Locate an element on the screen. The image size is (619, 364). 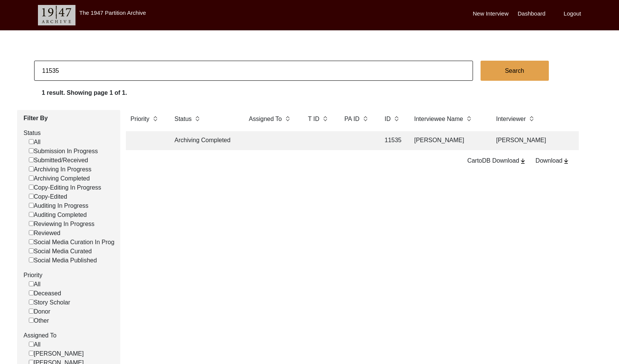
label: T ID is located at coordinates (314, 119).